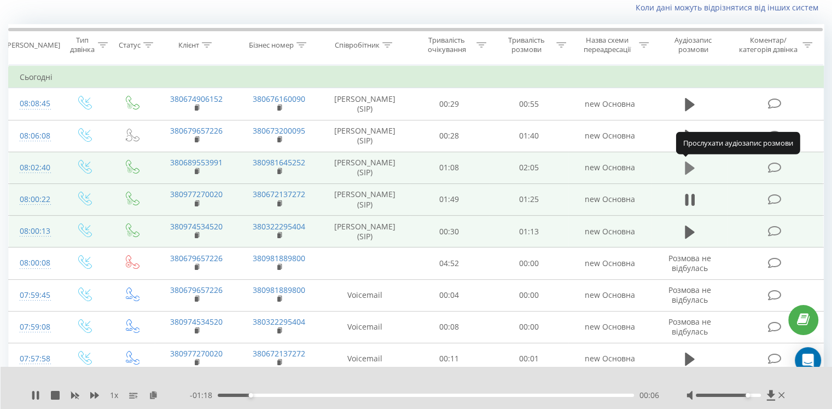  I want to click on div: Тривалість розмови, so click(526, 45).